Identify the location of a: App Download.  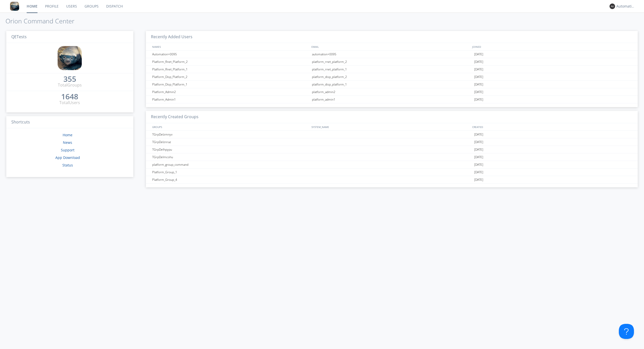
(68, 158).